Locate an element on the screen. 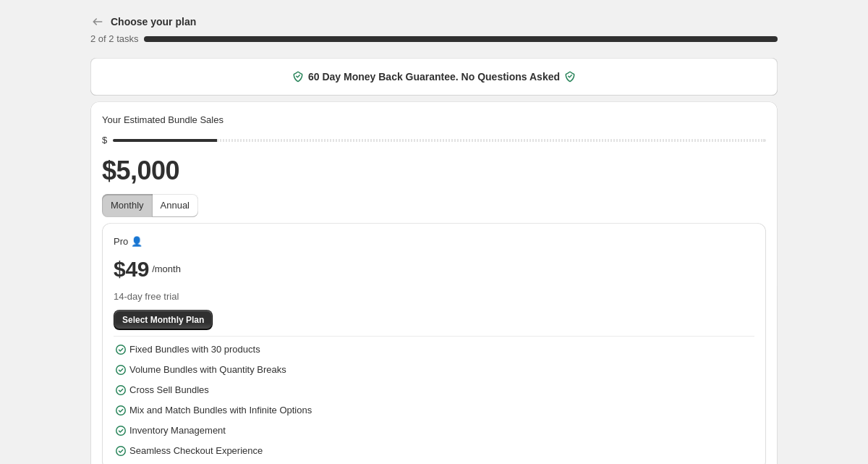 Image resolution: width=868 pixels, height=464 pixels. span: Monthly is located at coordinates (127, 205).